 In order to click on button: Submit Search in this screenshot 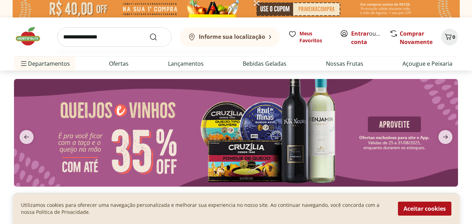, I will do `click(157, 37)`.